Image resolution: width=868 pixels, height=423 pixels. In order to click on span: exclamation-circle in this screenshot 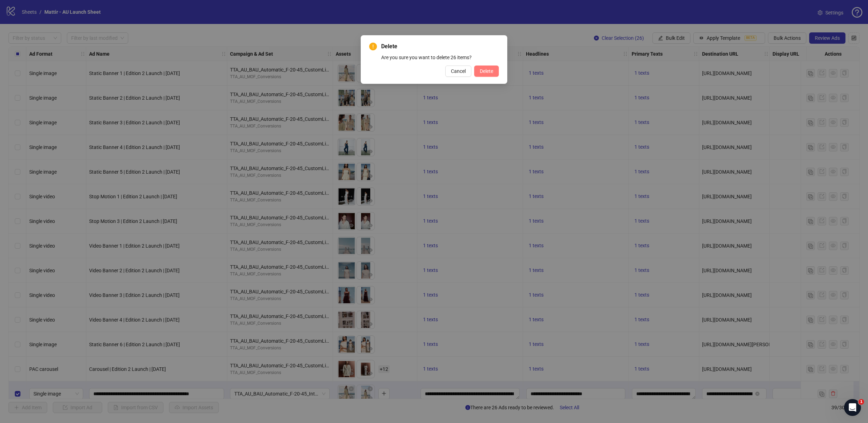, I will do `click(373, 47)`.